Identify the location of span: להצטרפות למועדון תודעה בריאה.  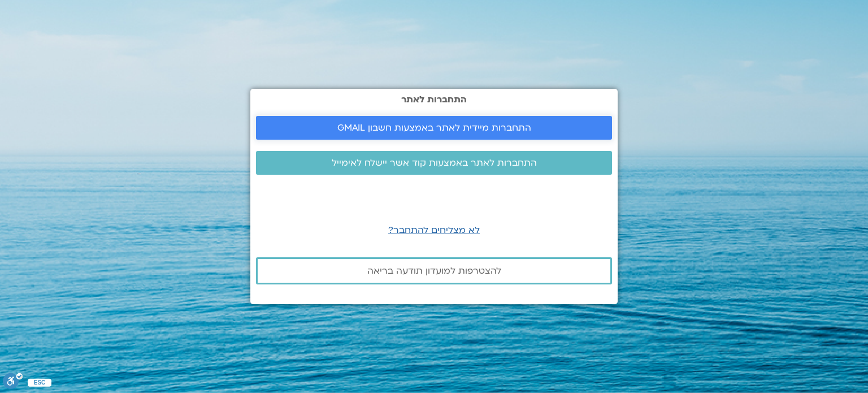
(434, 270).